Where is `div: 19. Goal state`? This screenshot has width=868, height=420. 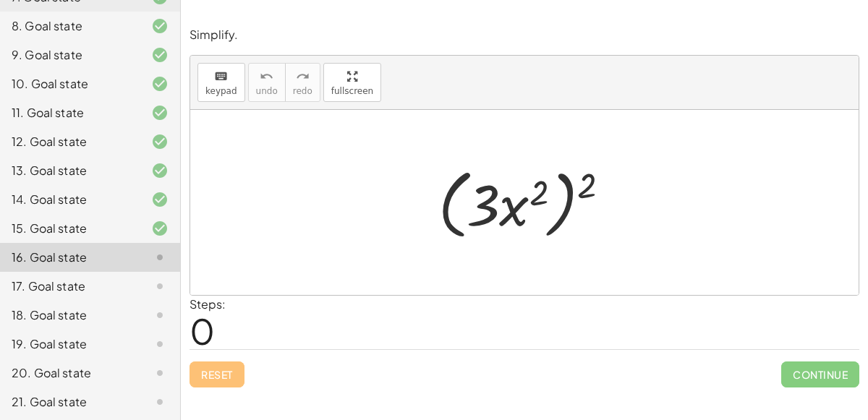 div: 19. Goal state is located at coordinates (70, 344).